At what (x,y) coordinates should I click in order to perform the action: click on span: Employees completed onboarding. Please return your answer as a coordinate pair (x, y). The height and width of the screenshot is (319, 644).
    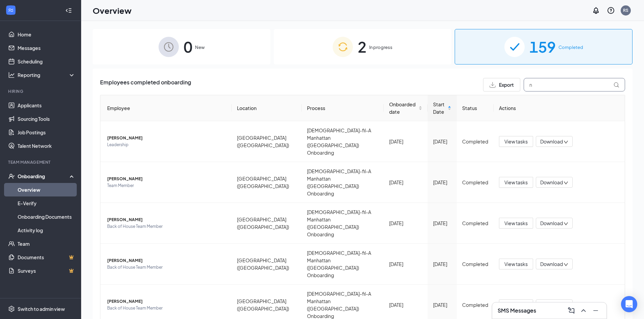
    Looking at the image, I should click on (145, 85).